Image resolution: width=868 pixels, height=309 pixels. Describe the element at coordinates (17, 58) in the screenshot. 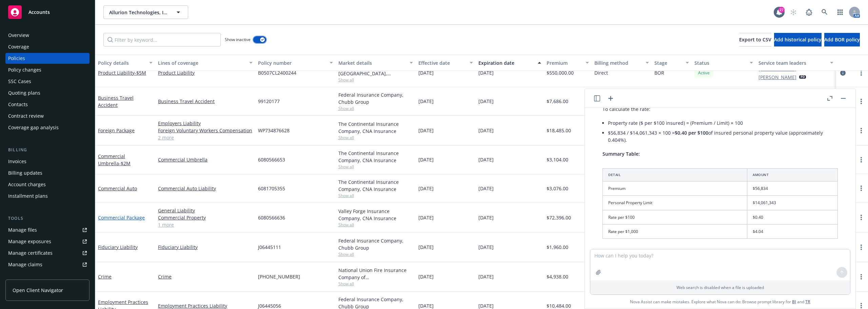

I see `div: Policies` at that location.